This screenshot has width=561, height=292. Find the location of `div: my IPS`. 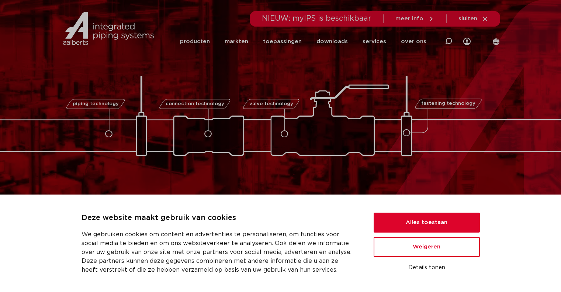

div: my IPS is located at coordinates (467, 41).